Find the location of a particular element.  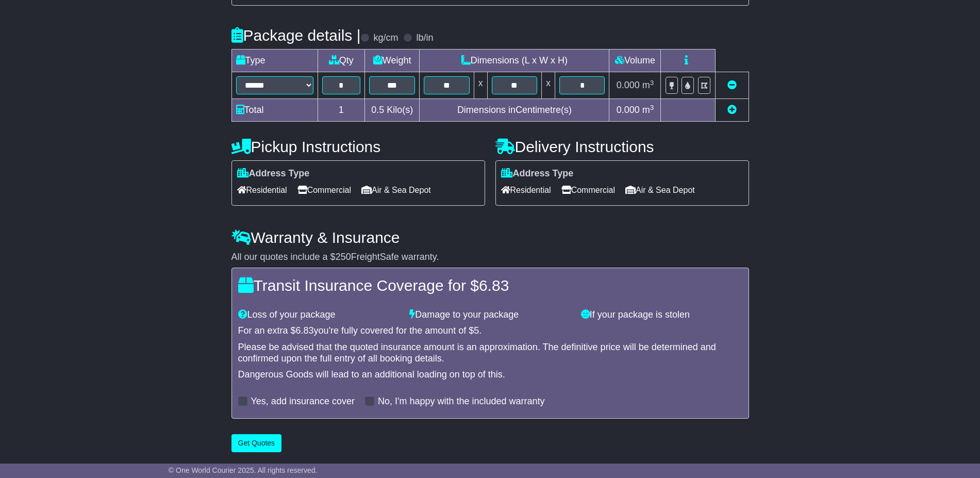

td: Kilo(s) is located at coordinates (392, 111).